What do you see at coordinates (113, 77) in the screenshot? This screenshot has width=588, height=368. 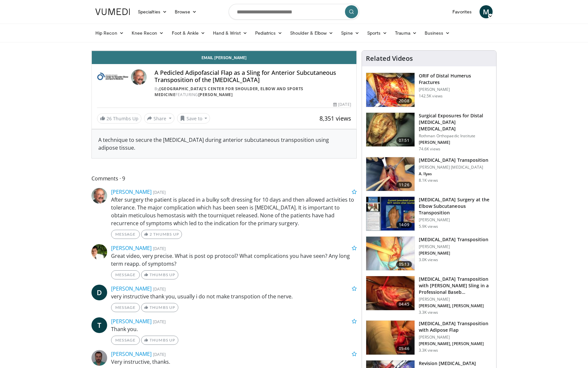 I see `img: Columbia University's Center for Shoulder, Elbow and Sports Medicine` at bounding box center [113, 77].